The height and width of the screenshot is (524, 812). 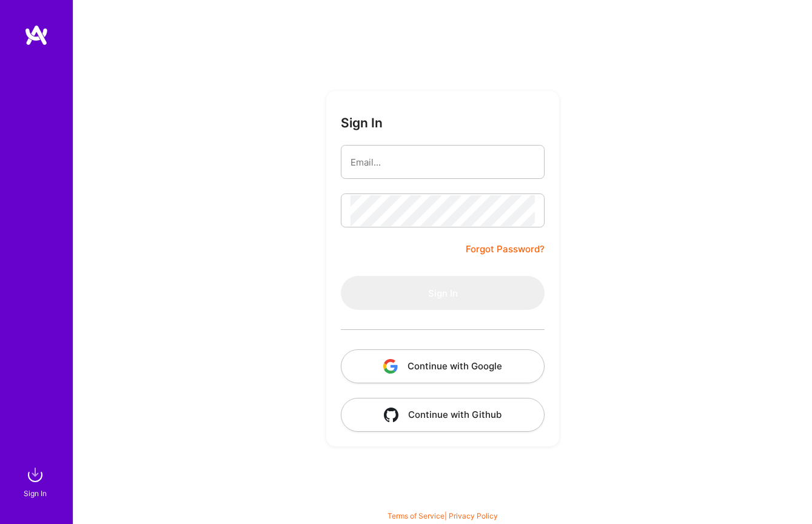 I want to click on h3: Sign In, so click(x=362, y=122).